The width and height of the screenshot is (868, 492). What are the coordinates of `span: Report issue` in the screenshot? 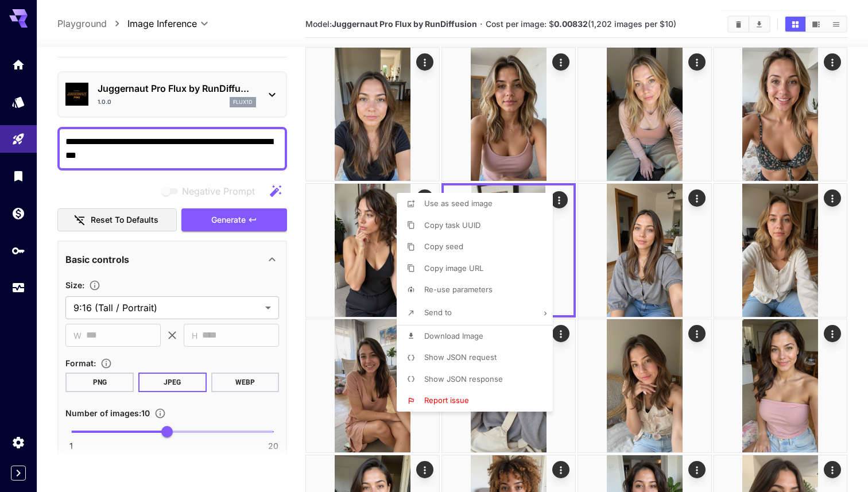 It's located at (447, 400).